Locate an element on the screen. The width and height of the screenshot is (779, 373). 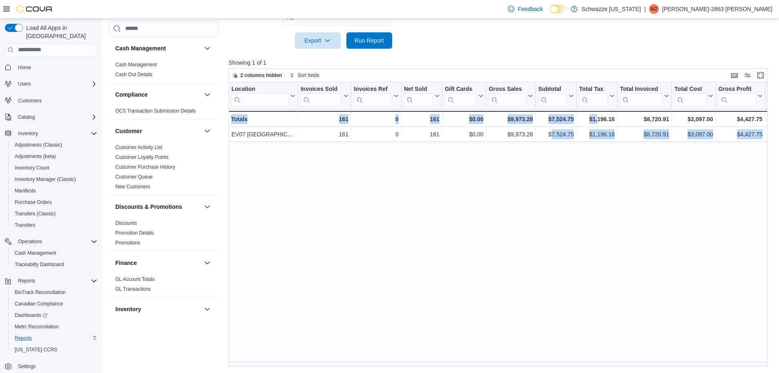
div: Gift Cards is located at coordinates (461, 89).